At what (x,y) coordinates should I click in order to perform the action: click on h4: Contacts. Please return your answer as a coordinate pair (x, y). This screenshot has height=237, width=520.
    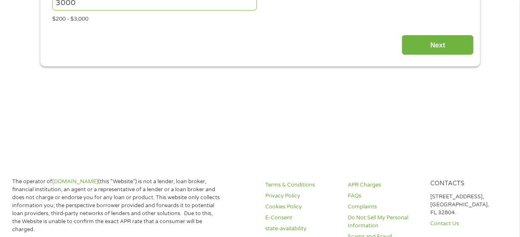
    Looking at the image, I should click on (466, 184).